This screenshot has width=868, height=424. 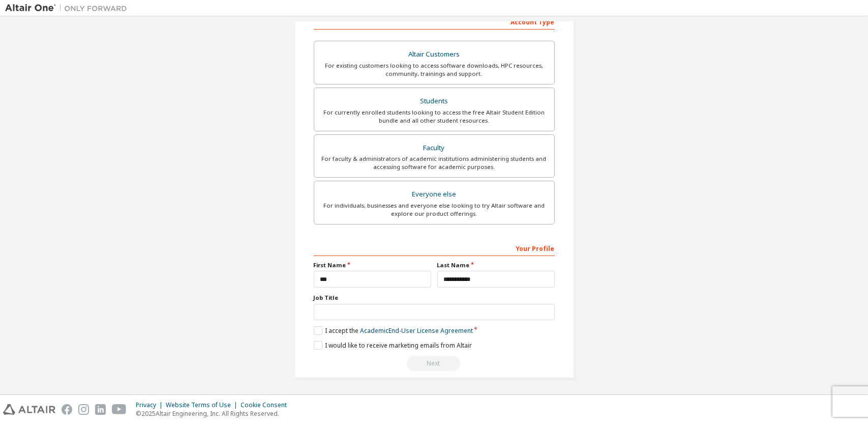 I want to click on p: © 2025 Altair Engineering, Inc. All Rights Reserved., so click(x=214, y=413).